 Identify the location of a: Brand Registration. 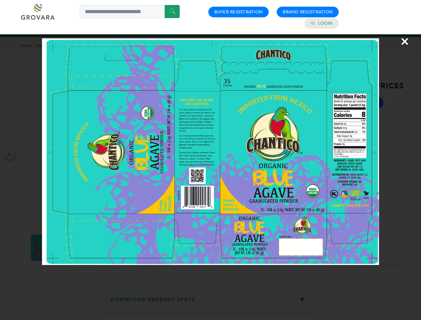
(307, 12).